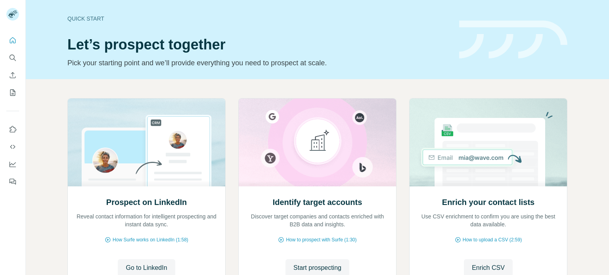  What do you see at coordinates (321, 240) in the screenshot?
I see `span: How to prospect with Surfe (1:30)` at bounding box center [321, 240].